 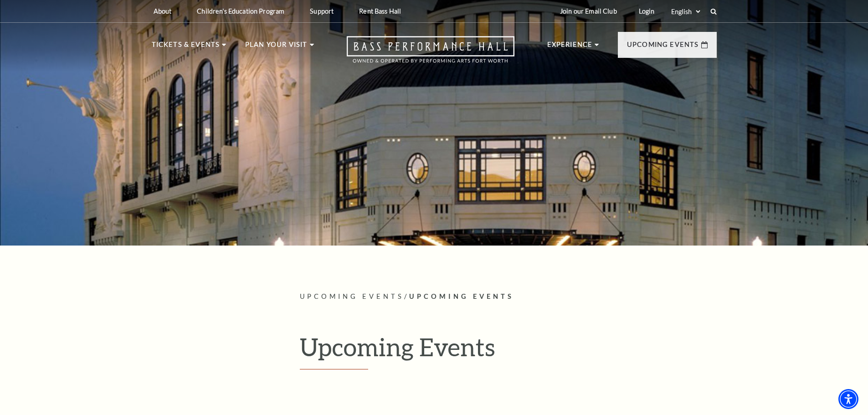 What do you see at coordinates (380, 11) in the screenshot?
I see `p: Rent Bass Hall` at bounding box center [380, 11].